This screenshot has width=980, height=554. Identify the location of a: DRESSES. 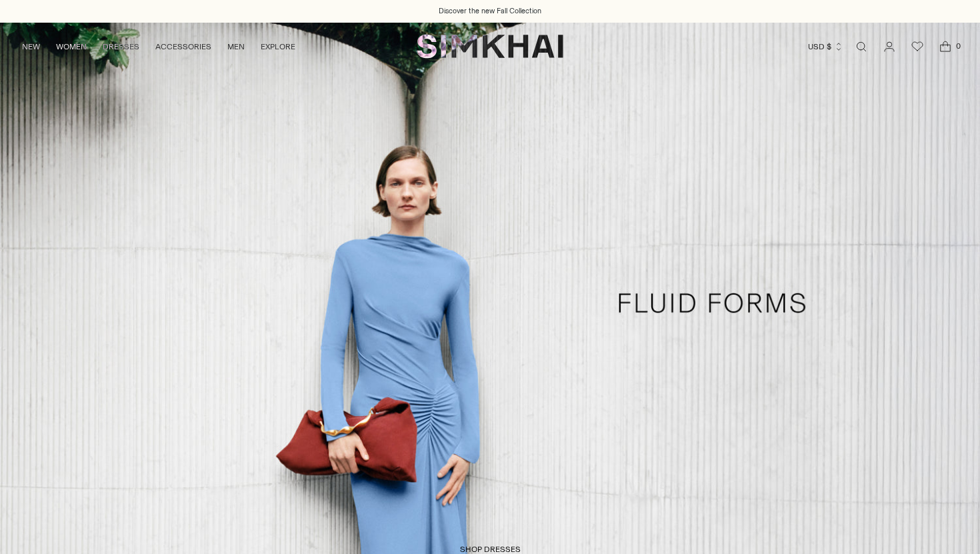
(120, 46).